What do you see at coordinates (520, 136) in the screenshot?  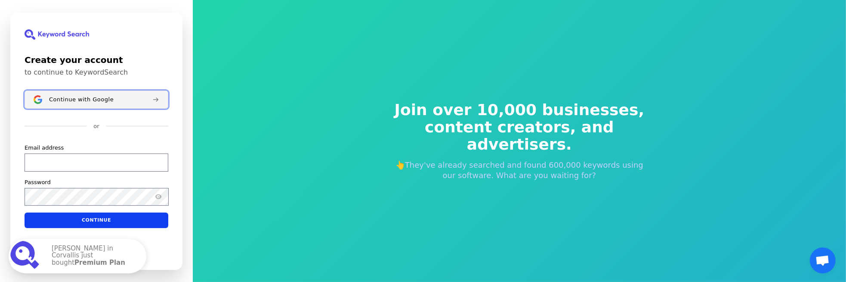 I see `span: content creators, and advertisers.` at bounding box center [520, 136].